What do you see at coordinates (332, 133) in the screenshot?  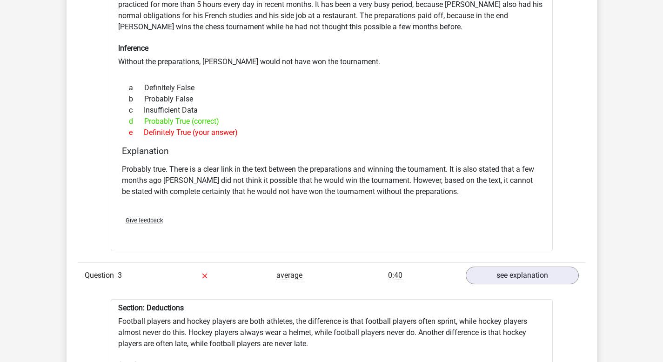 I see `div: Definitely True (your answer)` at bounding box center [332, 133].